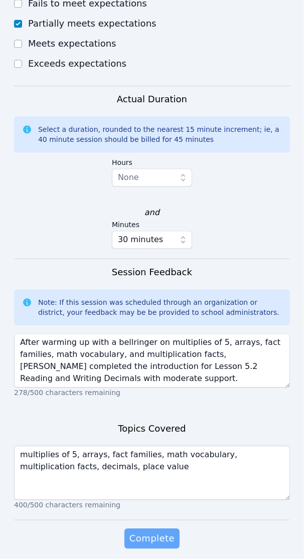 This screenshot has width=304, height=559. I want to click on label: Partially meets expectations, so click(92, 23).